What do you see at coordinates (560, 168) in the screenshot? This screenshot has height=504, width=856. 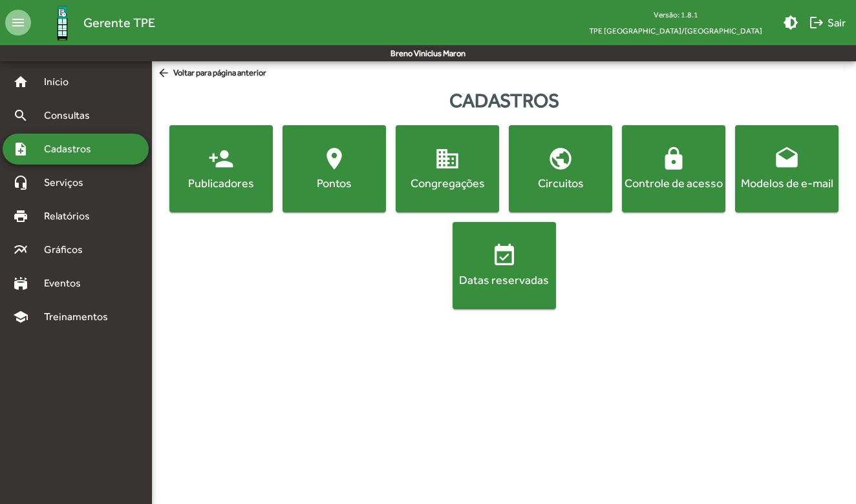 I see `button: Circuitos` at bounding box center [560, 168].